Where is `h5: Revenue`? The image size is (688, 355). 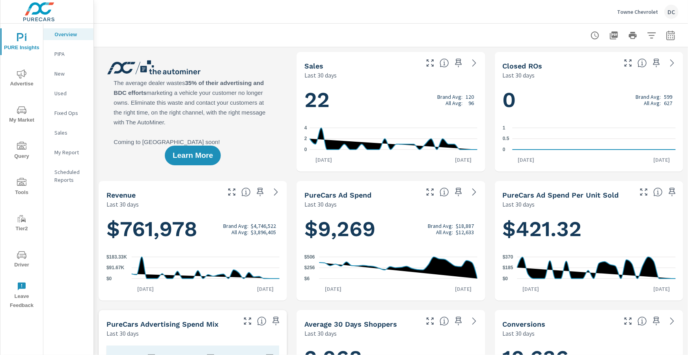 h5: Revenue is located at coordinates (121, 195).